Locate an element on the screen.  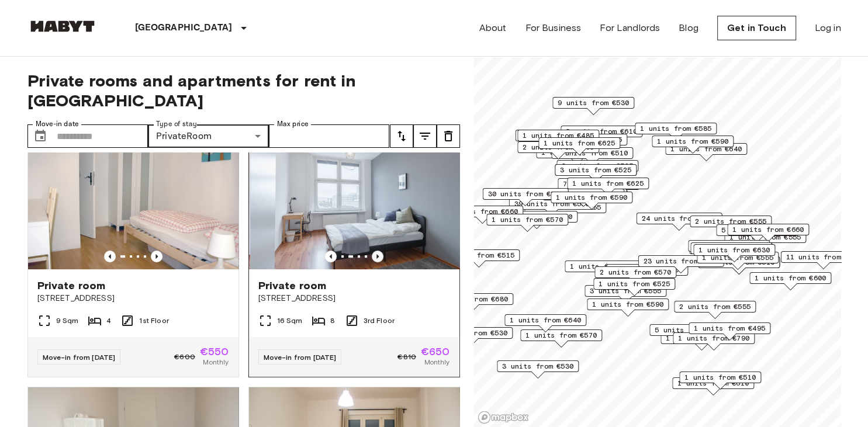
span: 11 units from €570 is located at coordinates (823, 257).